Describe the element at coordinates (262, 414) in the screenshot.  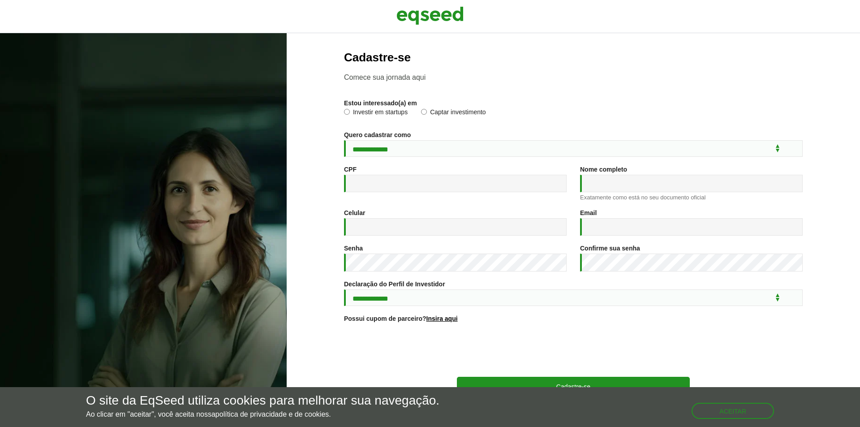
I see `p: Ao clicar em "aceitar", você aceita nossa .` at that location.